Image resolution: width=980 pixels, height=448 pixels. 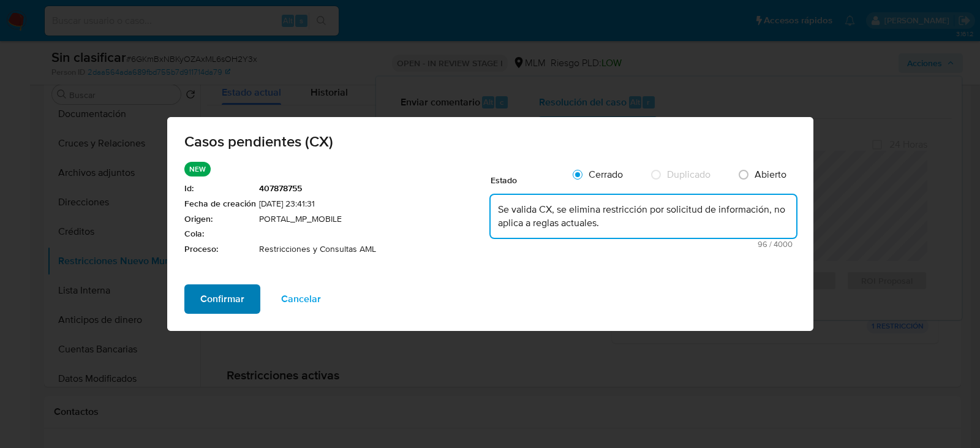 What do you see at coordinates (220, 189) in the screenshot?
I see `span: Id :` at bounding box center [220, 189].